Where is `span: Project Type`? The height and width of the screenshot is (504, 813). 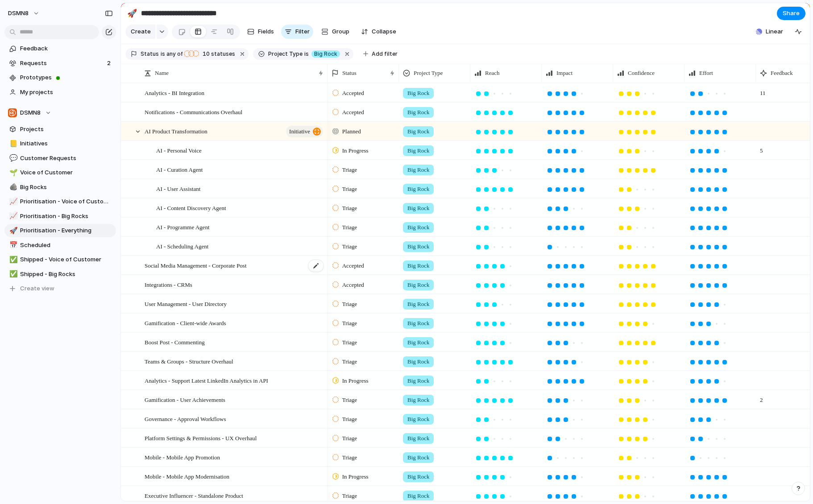 span: Project Type is located at coordinates (285, 54).